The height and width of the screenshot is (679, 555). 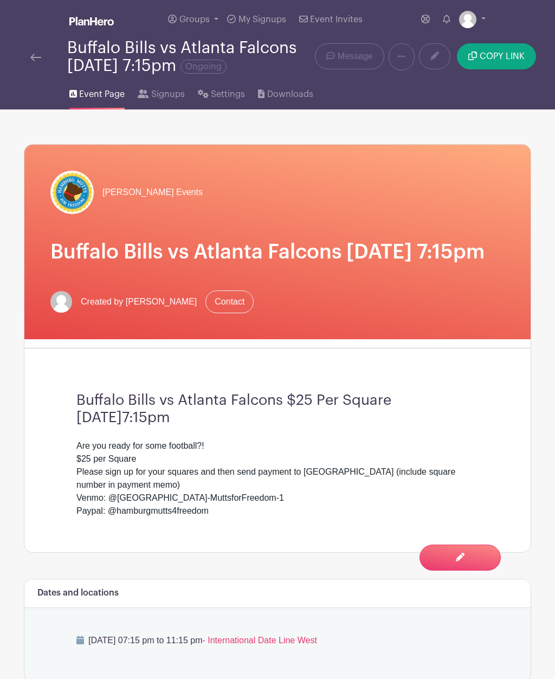 What do you see at coordinates (349, 56) in the screenshot?
I see `a: Message` at bounding box center [349, 56].